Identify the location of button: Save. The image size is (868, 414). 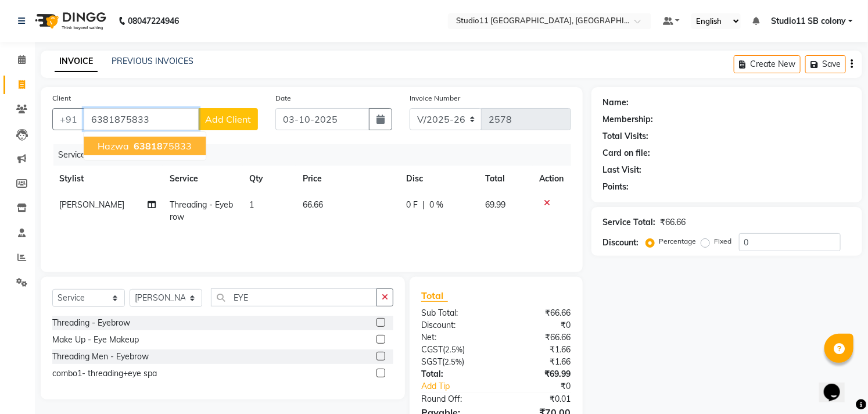
(826, 64).